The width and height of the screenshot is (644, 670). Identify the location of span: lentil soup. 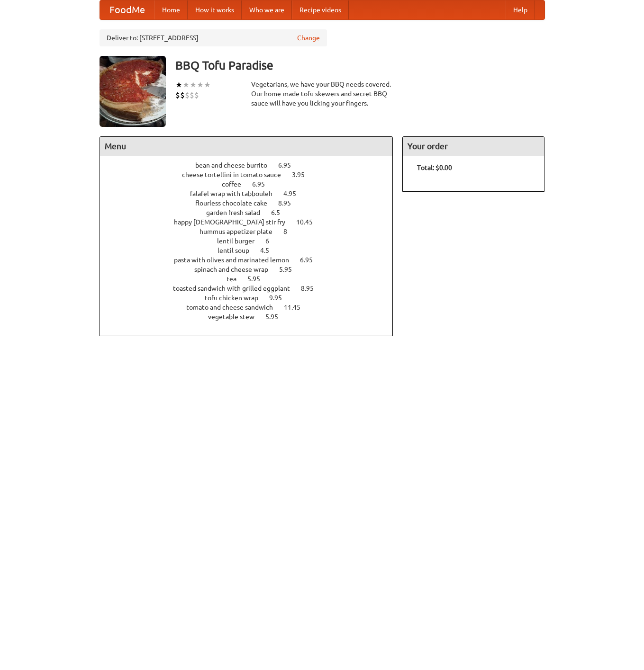
(238, 251).